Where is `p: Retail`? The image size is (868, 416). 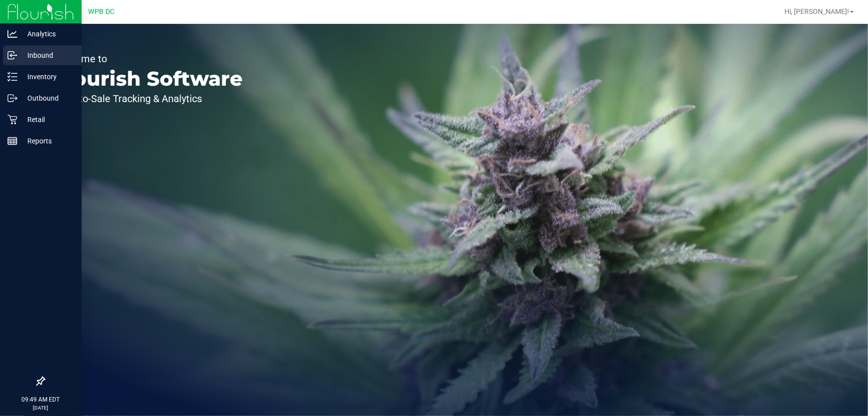 p: Retail is located at coordinates (47, 120).